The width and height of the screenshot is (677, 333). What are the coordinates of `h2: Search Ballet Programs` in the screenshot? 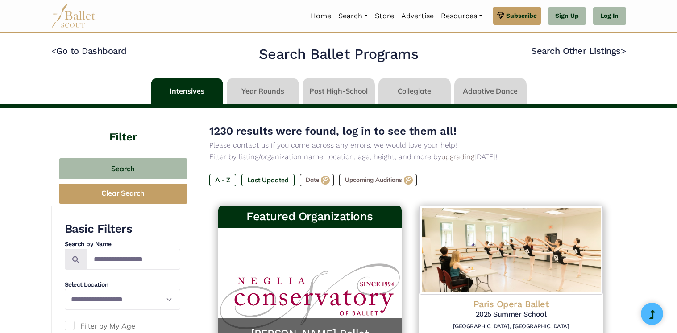 It's located at (338, 54).